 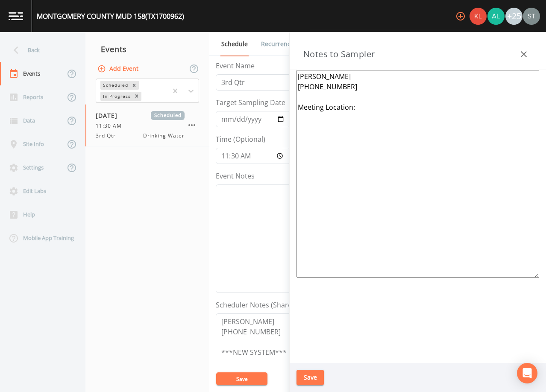 I want to click on label: Event Name, so click(x=235, y=66).